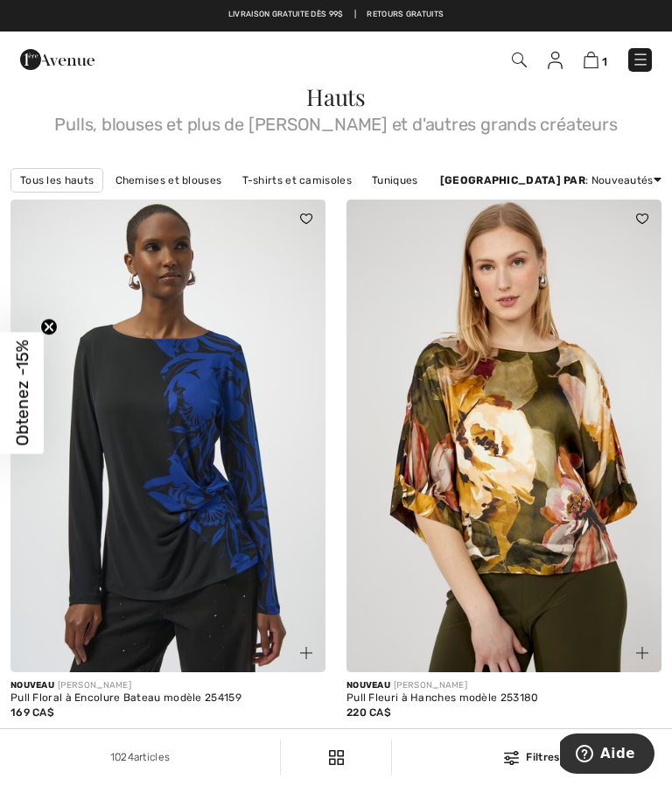  Describe the element at coordinates (395, 180) in the screenshot. I see `a: Tuniques` at that location.